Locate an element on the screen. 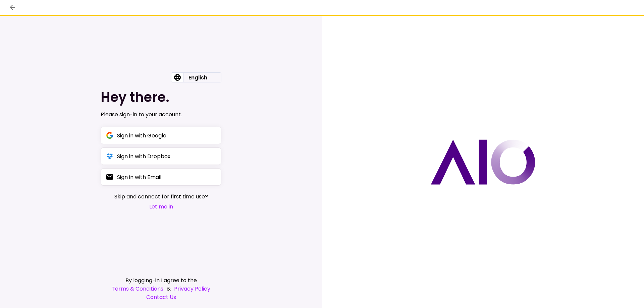 The width and height of the screenshot is (644, 308). div: Sign in with Google is located at coordinates (142, 136).